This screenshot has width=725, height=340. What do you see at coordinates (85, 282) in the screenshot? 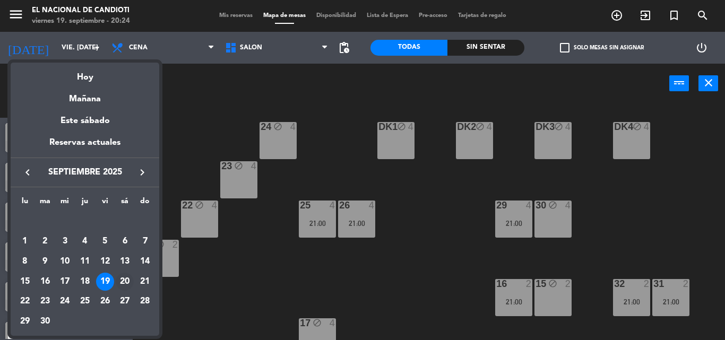
I see `div: 18` at bounding box center [85, 282].